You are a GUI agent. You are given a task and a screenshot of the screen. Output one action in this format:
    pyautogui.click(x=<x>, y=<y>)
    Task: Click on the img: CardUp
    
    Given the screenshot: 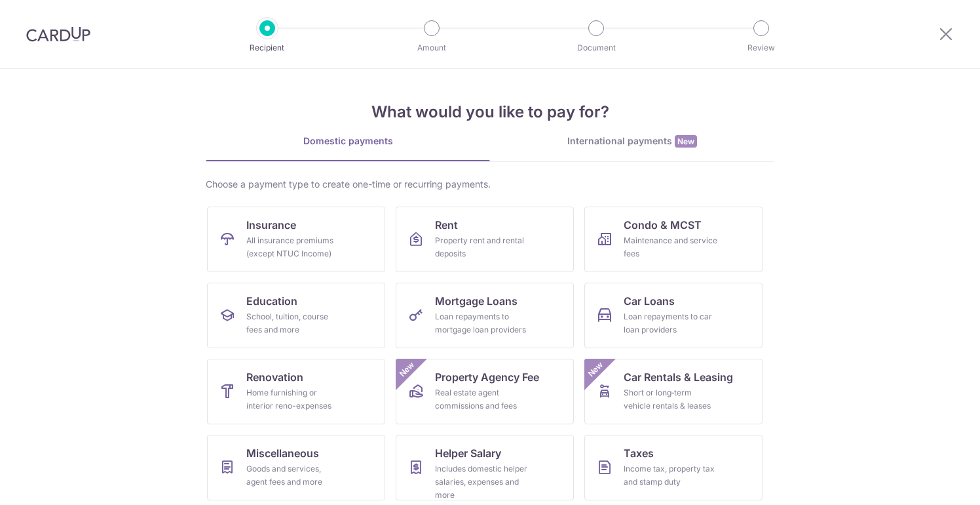 What is the action you would take?
    pyautogui.click(x=58, y=34)
    